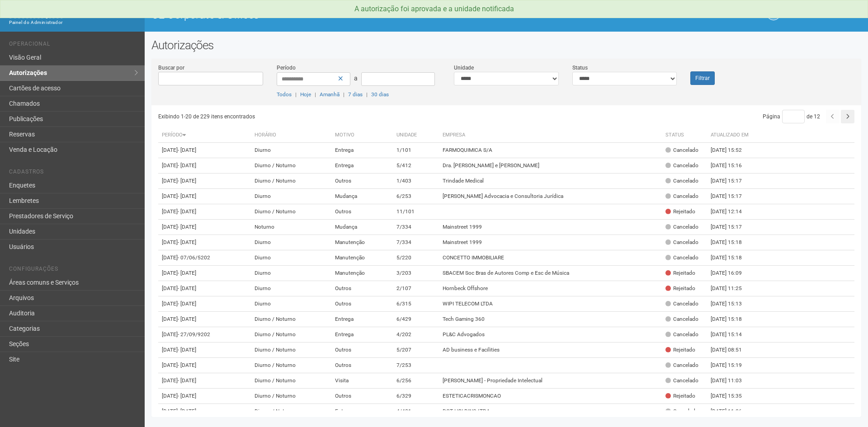 The image size is (868, 427). I want to click on a: 30 dias, so click(380, 94).